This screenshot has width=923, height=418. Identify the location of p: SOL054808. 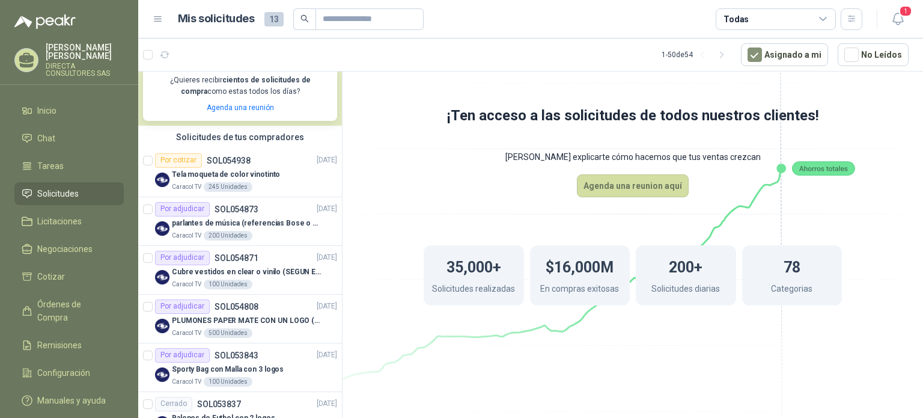
(236, 307).